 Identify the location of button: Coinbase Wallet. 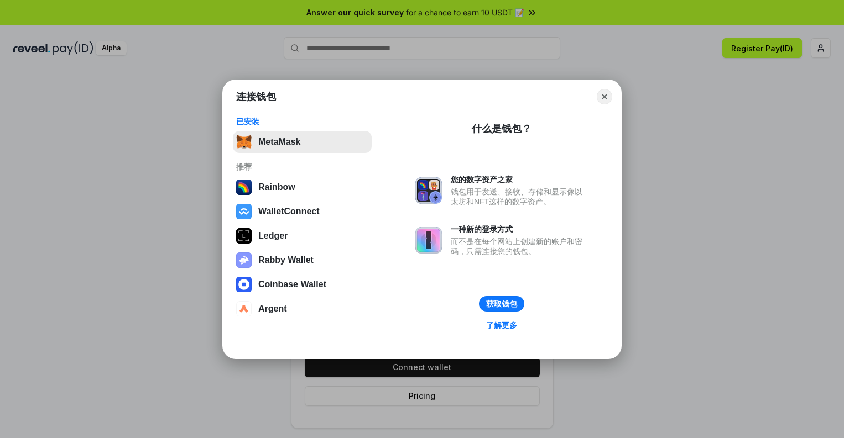
(302, 285).